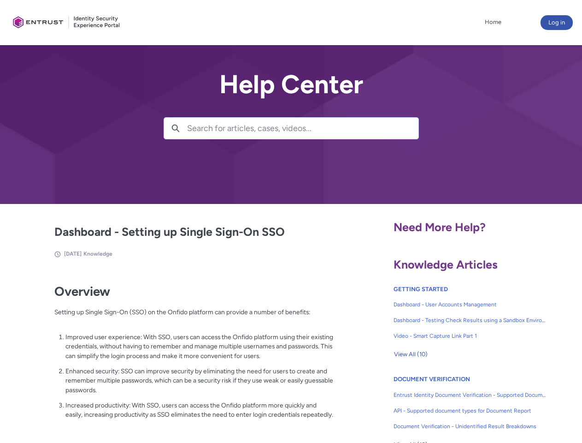  I want to click on strong: Overview, so click(82, 291).